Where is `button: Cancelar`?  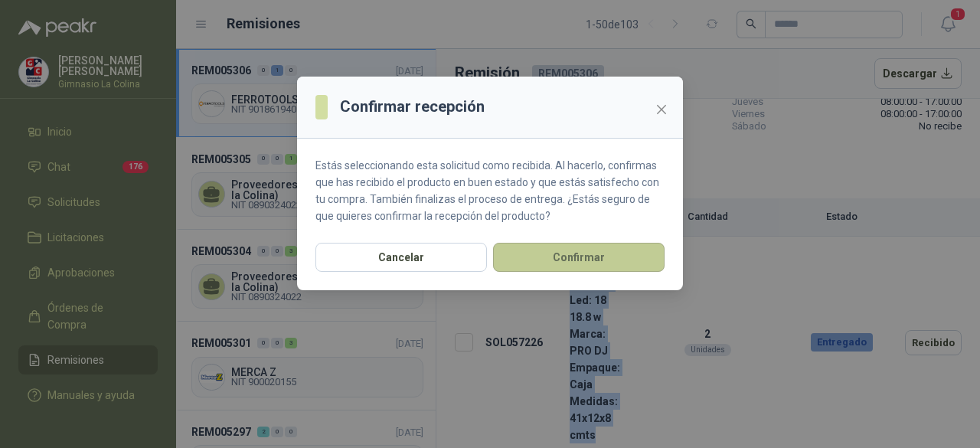
button: Cancelar is located at coordinates (401, 257).